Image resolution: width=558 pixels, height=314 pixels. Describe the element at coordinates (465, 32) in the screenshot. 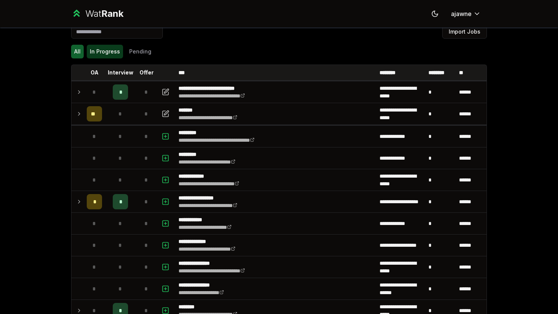

I see `button: Import Jobs` at that location.